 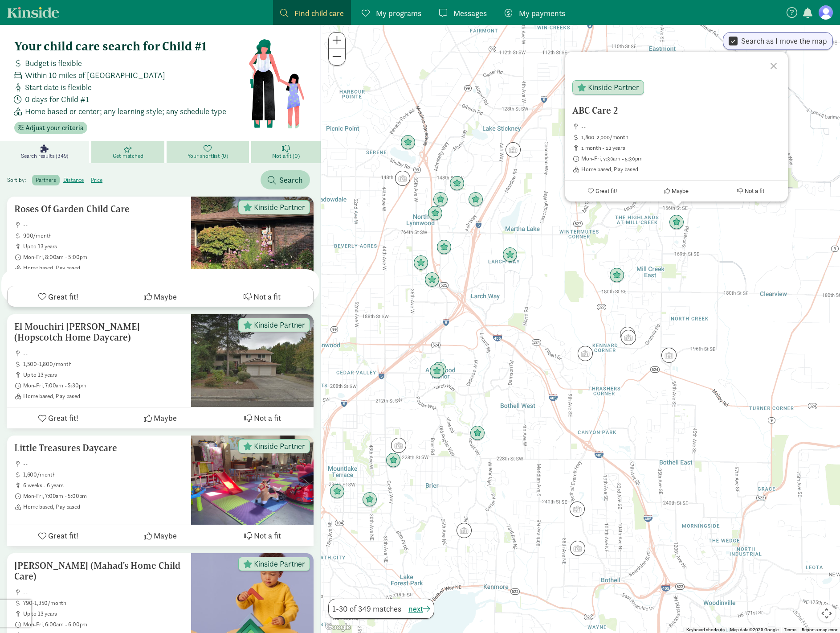 I want to click on a: Report a map error, so click(x=820, y=629).